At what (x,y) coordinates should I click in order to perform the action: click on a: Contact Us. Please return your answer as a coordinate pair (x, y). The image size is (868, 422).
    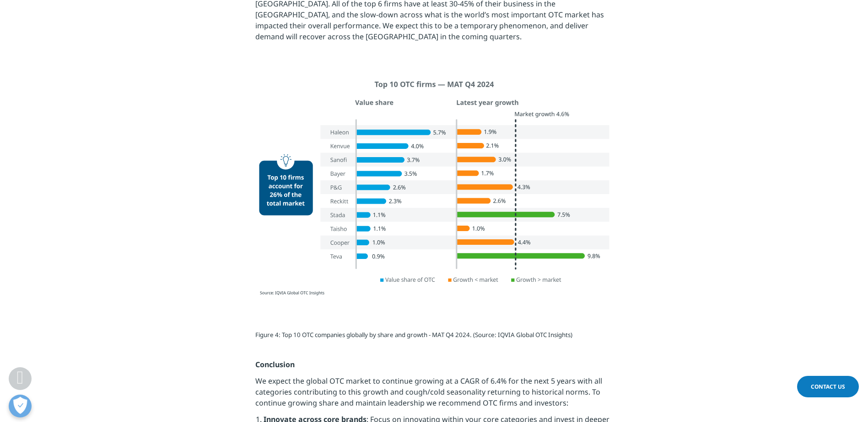
    Looking at the image, I should click on (827, 386).